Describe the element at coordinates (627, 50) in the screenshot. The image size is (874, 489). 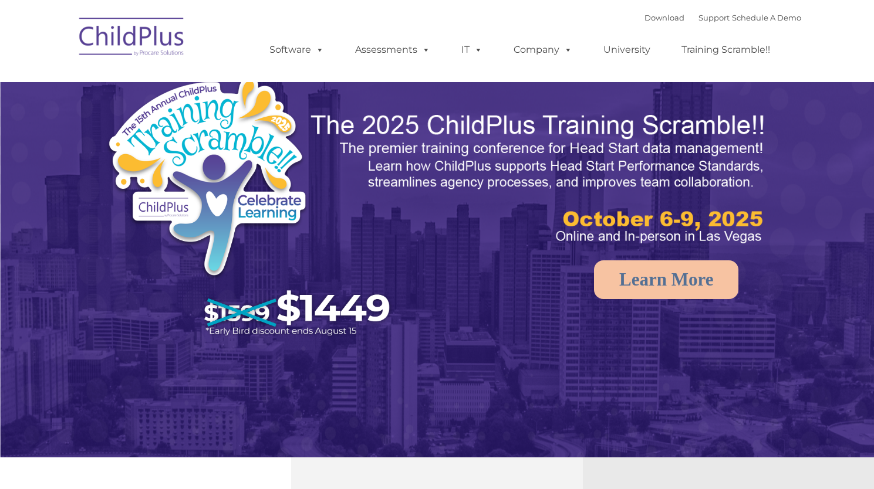
I see `a: University` at that location.